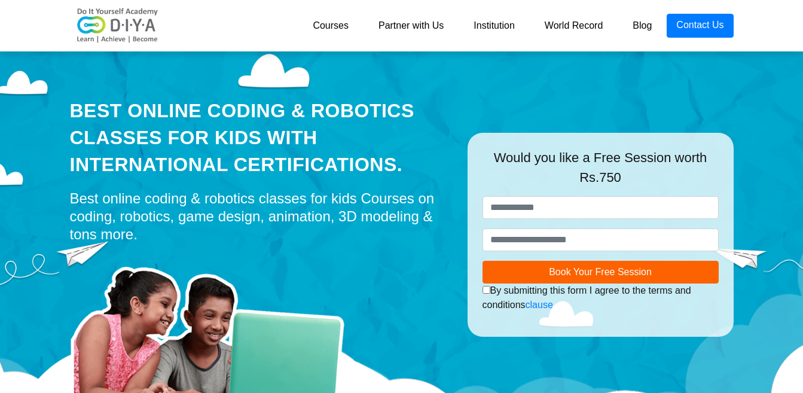  I want to click on a: Institution, so click(494, 26).